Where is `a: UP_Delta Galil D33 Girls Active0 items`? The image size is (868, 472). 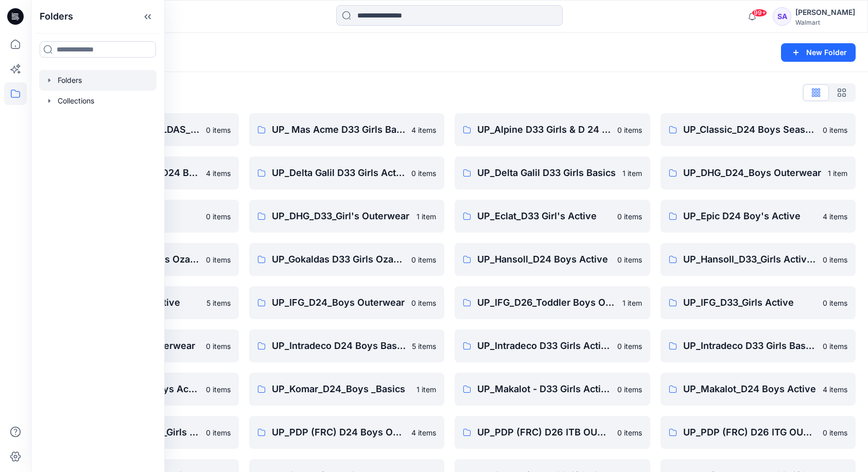 a: UP_Delta Galil D33 Girls Active0 items is located at coordinates (347, 173).